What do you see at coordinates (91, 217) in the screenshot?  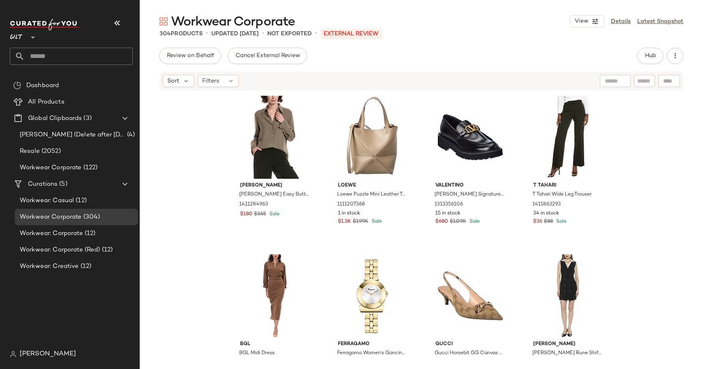 I see `span: (304)` at bounding box center [91, 217].